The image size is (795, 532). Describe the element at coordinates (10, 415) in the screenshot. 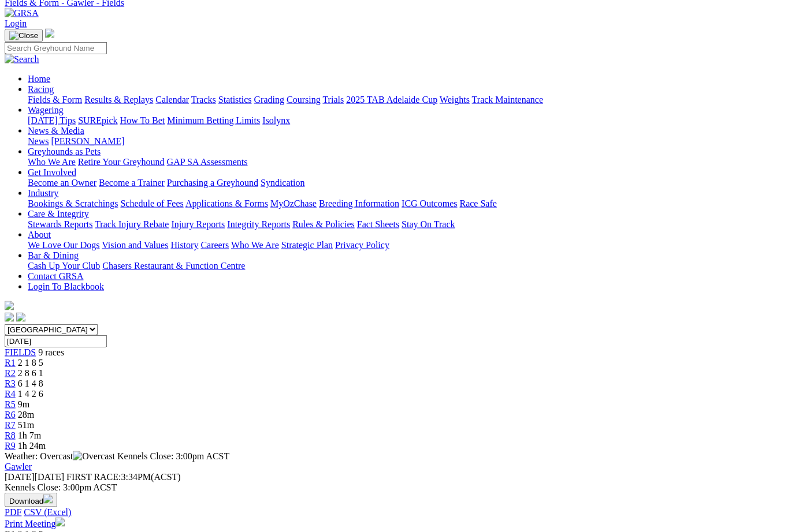

I see `a: R6` at that location.